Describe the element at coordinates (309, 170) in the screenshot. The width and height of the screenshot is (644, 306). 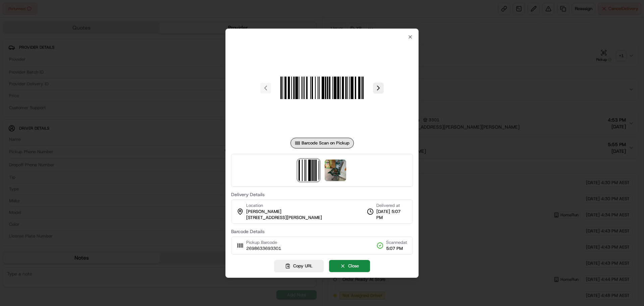
I see `button: barcode_scan_on_pickup image` at that location.